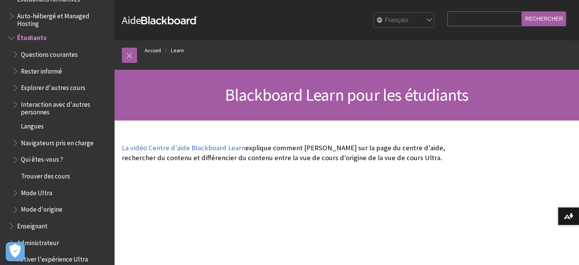 The height and width of the screenshot is (265, 579). I want to click on span: Activer l'expérience Ultra, so click(53, 258).